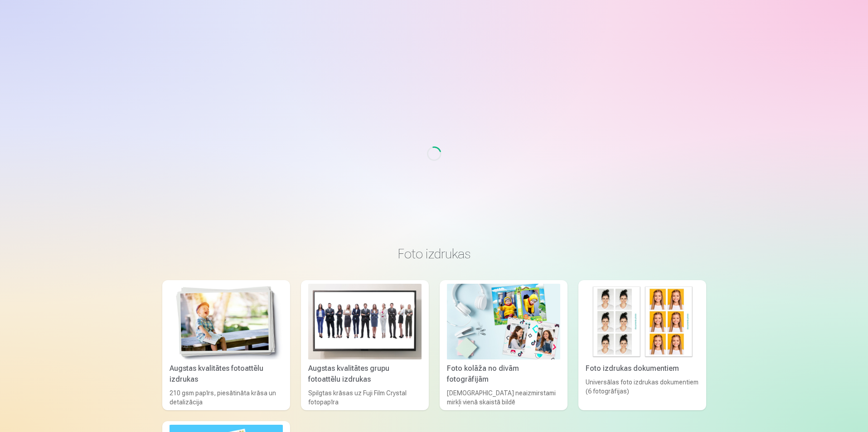 The image size is (868, 432). Describe the element at coordinates (642, 392) in the screenshot. I see `div: Universālas foto izdrukas dokumentiem (6 fotogrāfijas)` at that location.